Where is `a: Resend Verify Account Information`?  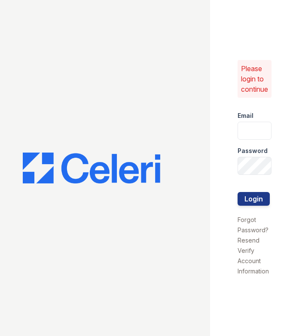 a: Resend Verify Account Information is located at coordinates (253, 256).